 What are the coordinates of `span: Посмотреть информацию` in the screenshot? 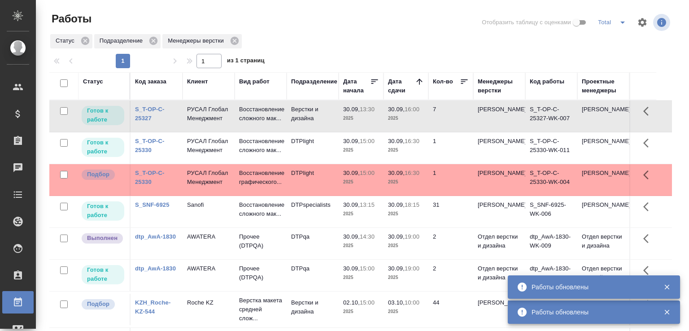 It's located at (663, 22).